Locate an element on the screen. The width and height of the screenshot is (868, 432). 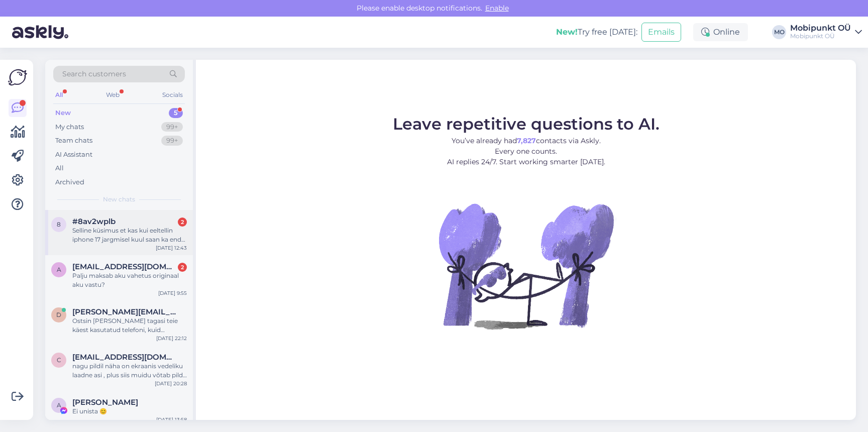
div: Socials is located at coordinates (172, 95).